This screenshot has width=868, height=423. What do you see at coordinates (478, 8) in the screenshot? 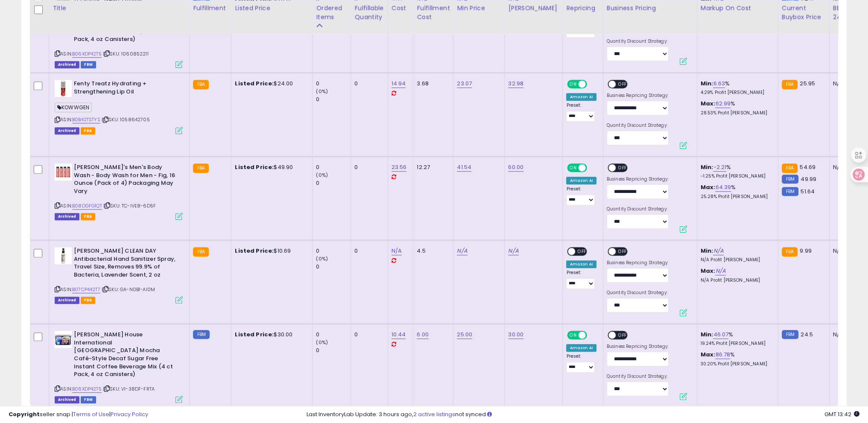
I see `div: Min Price` at bounding box center [478, 8].